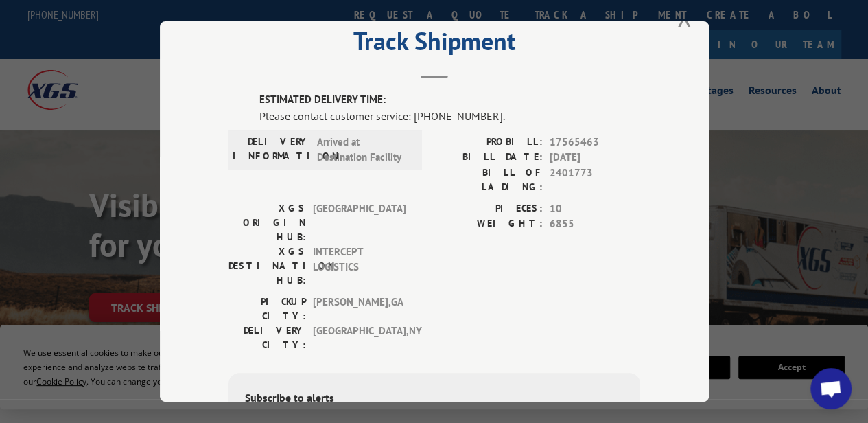 The height and width of the screenshot is (423, 868). What do you see at coordinates (595, 179) in the screenshot?
I see `span: 2401773` at bounding box center [595, 179].